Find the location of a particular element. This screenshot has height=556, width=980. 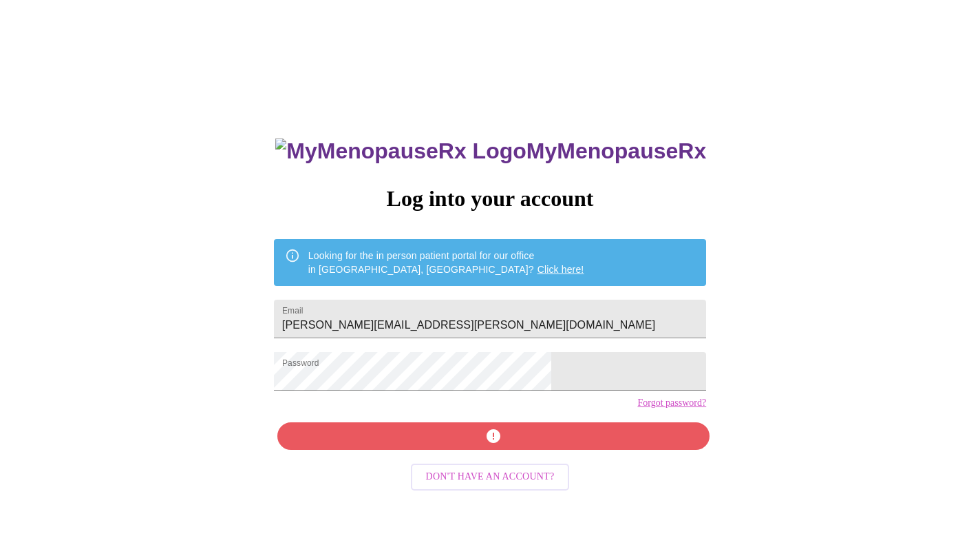

h3: MyMenopauseRx is located at coordinates (491, 151).